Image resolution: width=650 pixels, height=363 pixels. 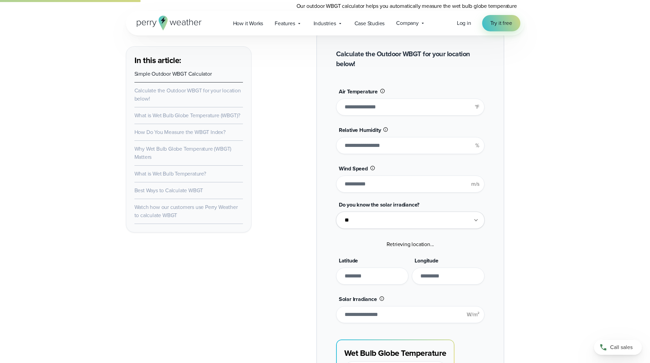 I want to click on span: Call sales, so click(x=621, y=348).